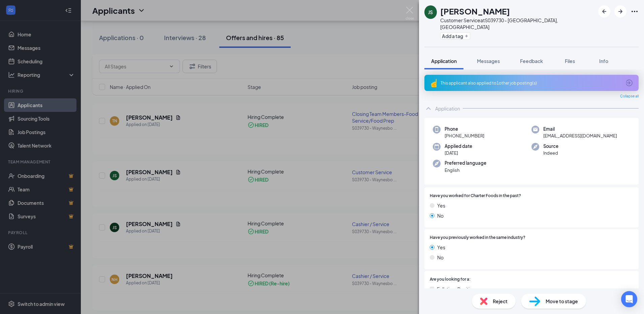 The width and height of the screenshot is (644, 314). Describe the element at coordinates (465, 170) in the screenshot. I see `span: English` at that location.